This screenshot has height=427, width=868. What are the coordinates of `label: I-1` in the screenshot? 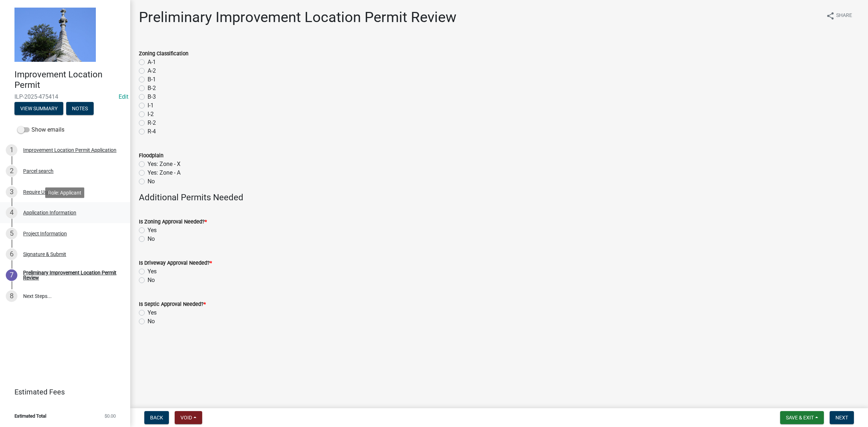 It's located at (151, 106).